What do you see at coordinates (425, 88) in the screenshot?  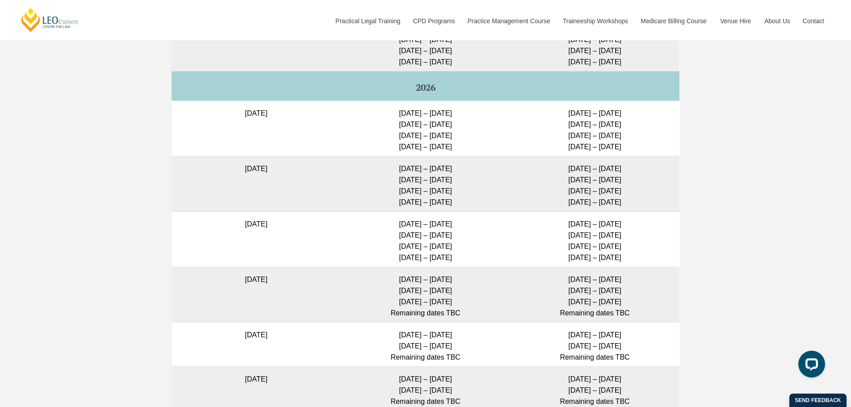 I see `h5: 2026` at bounding box center [425, 88].